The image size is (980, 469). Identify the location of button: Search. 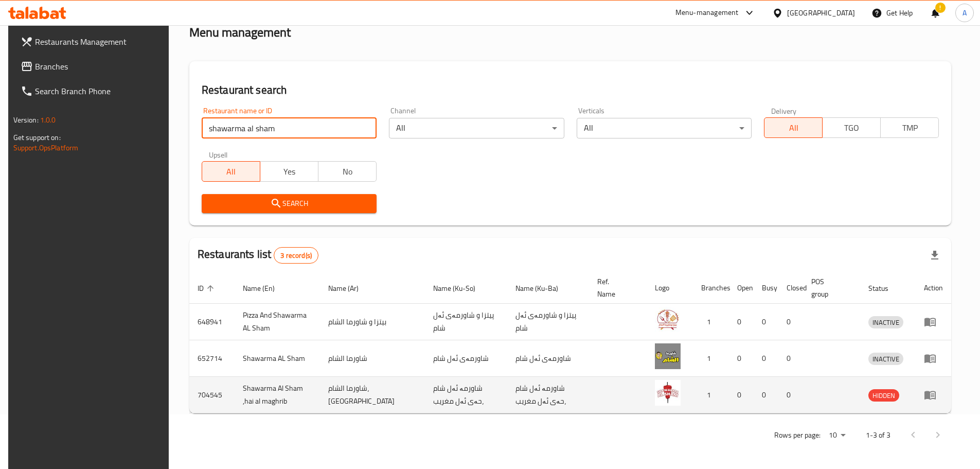
(289, 204).